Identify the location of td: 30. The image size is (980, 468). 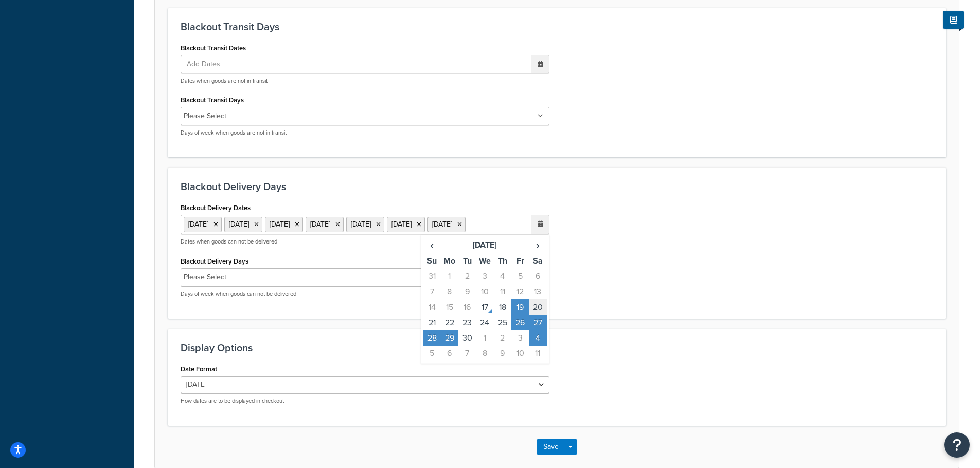
(467, 339).